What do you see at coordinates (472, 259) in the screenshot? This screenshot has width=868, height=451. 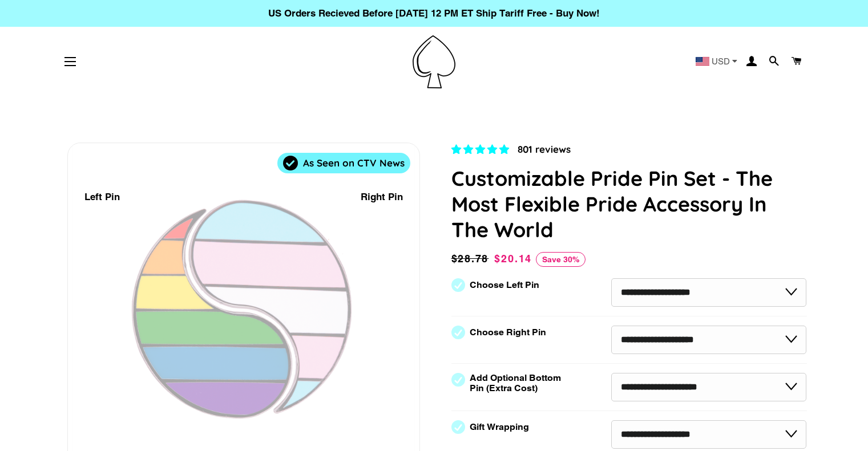 I see `span: $28.78` at bounding box center [472, 259].